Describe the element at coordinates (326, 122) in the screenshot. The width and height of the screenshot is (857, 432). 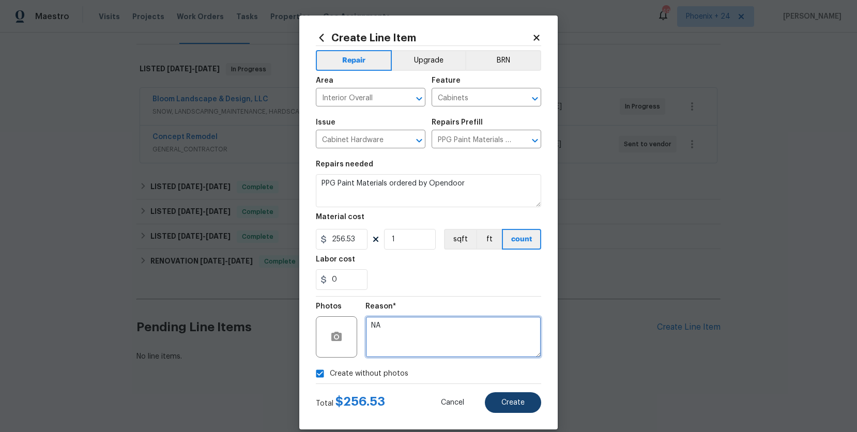
I see `h5: Issue` at that location.